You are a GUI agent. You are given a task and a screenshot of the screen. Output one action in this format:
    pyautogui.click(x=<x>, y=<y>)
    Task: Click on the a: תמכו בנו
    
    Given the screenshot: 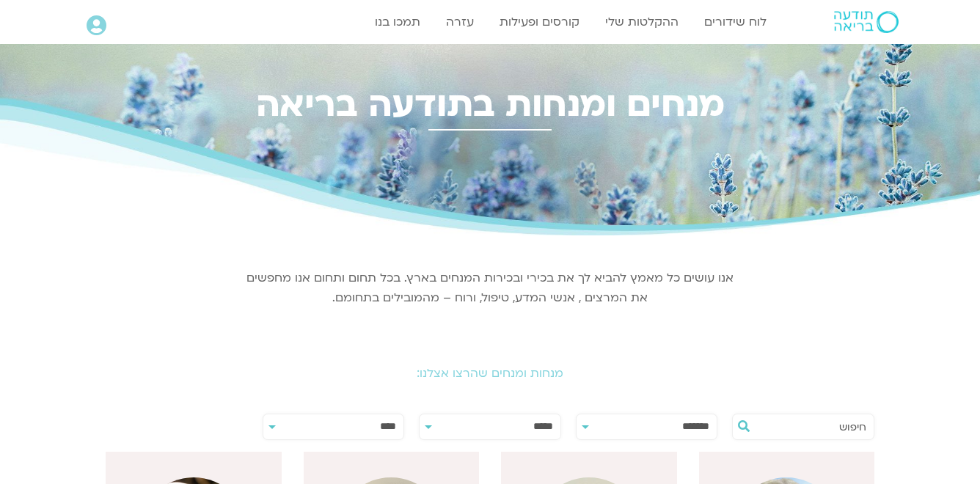 What is the action you would take?
    pyautogui.click(x=398, y=22)
    